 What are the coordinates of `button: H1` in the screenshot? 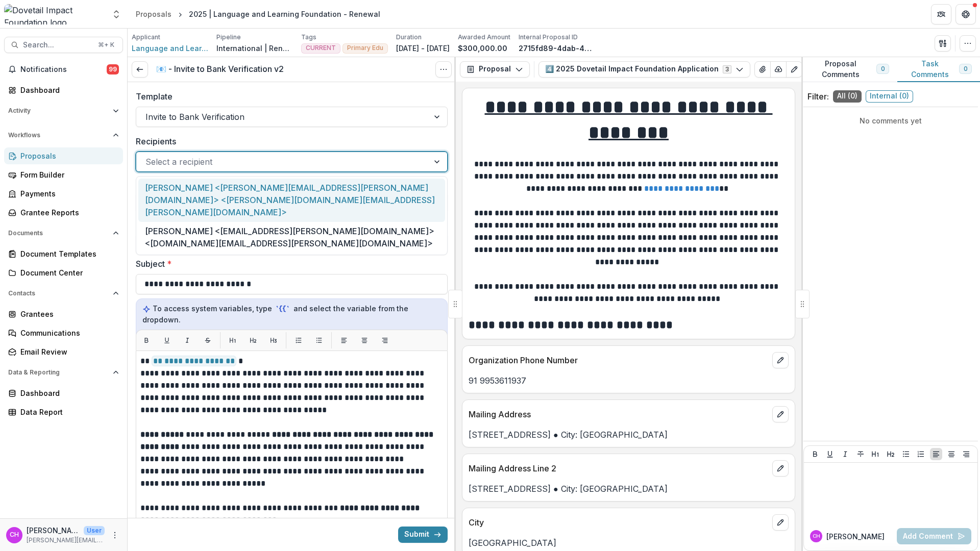 It's located at (233, 341).